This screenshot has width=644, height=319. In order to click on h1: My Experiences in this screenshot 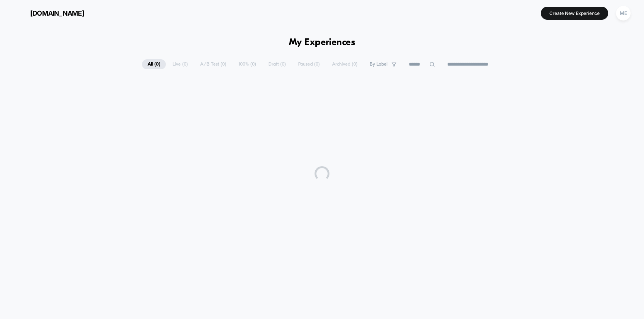, I will do `click(322, 43)`.